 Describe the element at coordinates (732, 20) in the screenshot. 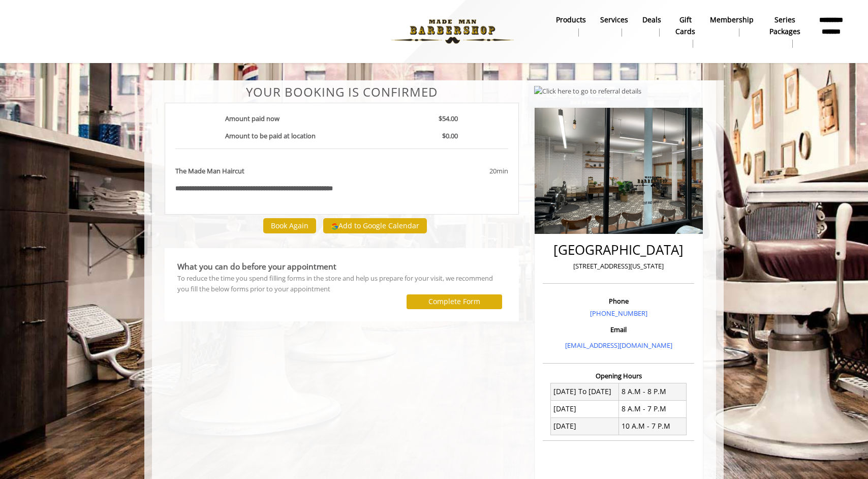

I see `b: Membership` at that location.